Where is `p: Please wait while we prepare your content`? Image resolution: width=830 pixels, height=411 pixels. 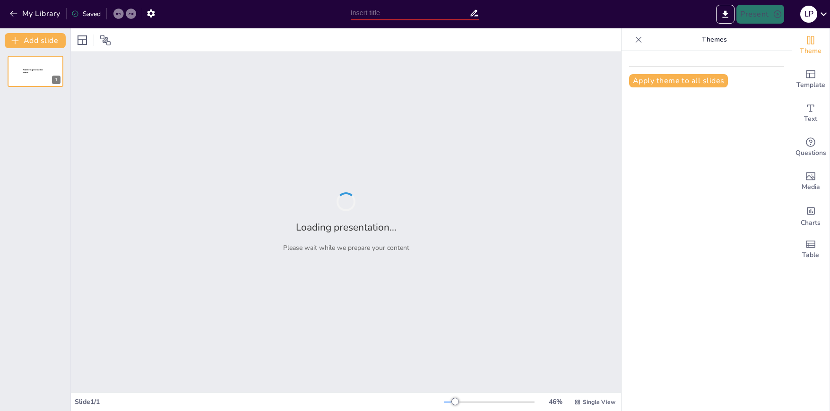 p: Please wait while we prepare your content is located at coordinates (346, 248).